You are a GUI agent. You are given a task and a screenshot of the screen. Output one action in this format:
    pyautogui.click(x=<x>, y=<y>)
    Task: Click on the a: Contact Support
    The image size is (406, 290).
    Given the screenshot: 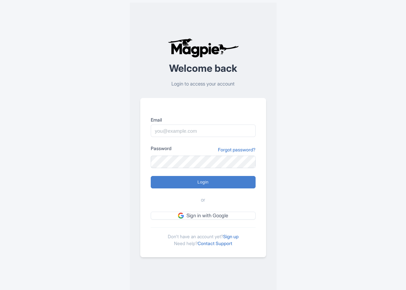 What is the action you would take?
    pyautogui.click(x=215, y=243)
    